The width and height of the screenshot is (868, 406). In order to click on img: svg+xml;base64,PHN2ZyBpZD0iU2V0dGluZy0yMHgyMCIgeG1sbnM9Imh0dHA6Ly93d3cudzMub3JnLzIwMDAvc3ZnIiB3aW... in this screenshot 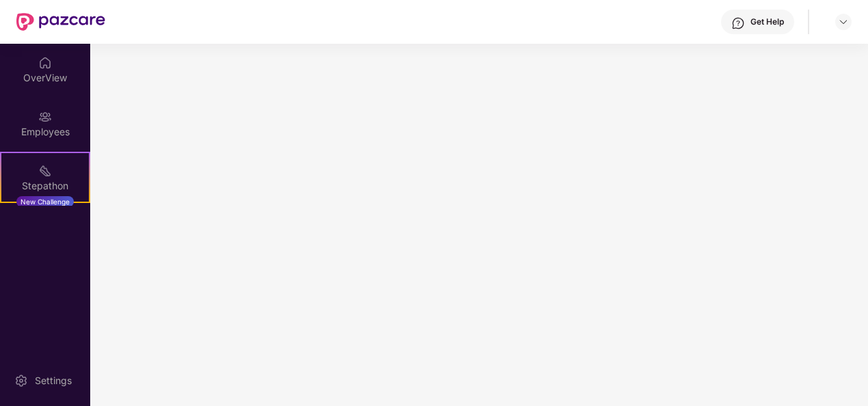, I will do `click(21, 380)`.